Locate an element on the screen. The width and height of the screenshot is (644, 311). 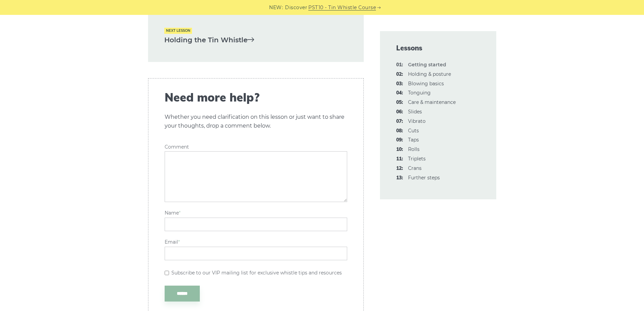
span: Need more help? is located at coordinates (256, 97).